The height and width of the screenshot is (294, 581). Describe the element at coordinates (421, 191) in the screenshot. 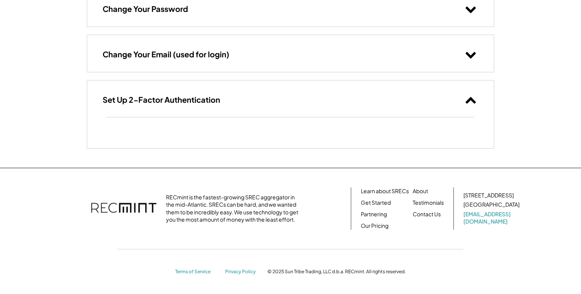

I see `a: About` at that location.